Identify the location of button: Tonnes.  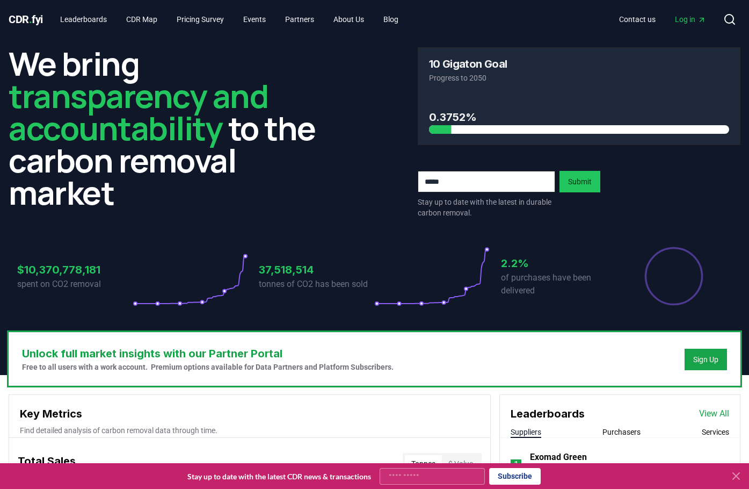
(423, 463).